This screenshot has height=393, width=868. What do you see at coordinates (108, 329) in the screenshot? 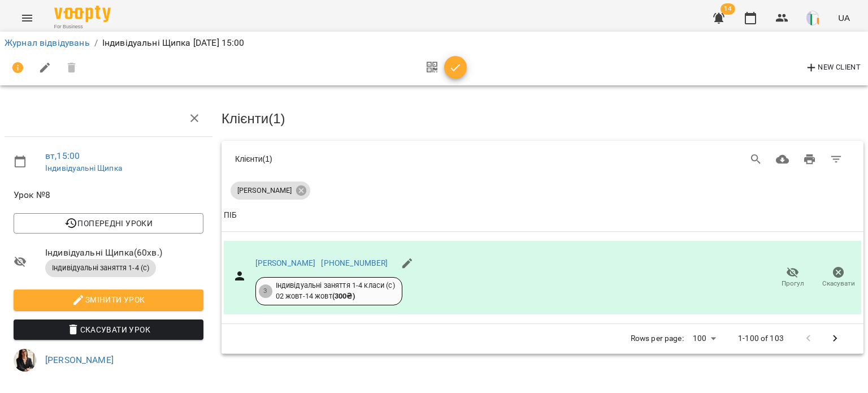
I see `button: Скасувати Урок` at bounding box center [108, 329].